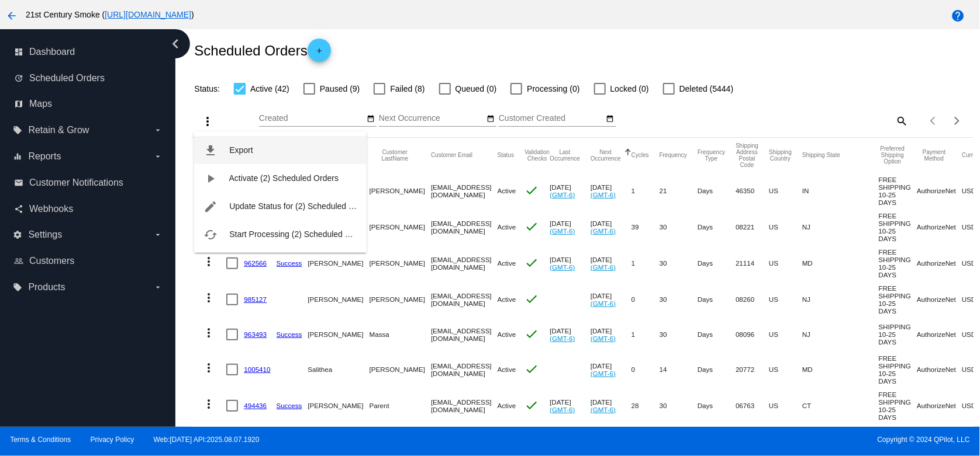 Image resolution: width=980 pixels, height=456 pixels. I want to click on mat-icon: cached, so click(211, 235).